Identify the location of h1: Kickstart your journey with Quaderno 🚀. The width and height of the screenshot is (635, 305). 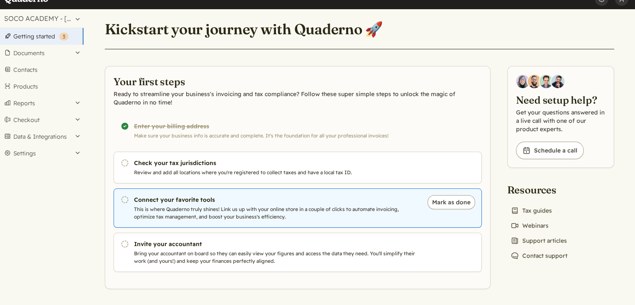
(244, 29).